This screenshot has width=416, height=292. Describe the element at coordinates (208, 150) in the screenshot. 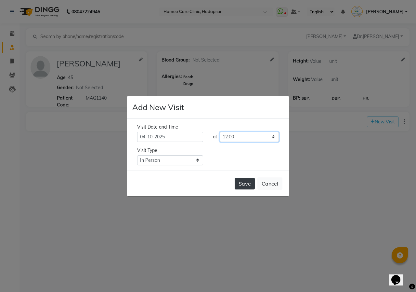

I see `div: Visit Type` at that location.